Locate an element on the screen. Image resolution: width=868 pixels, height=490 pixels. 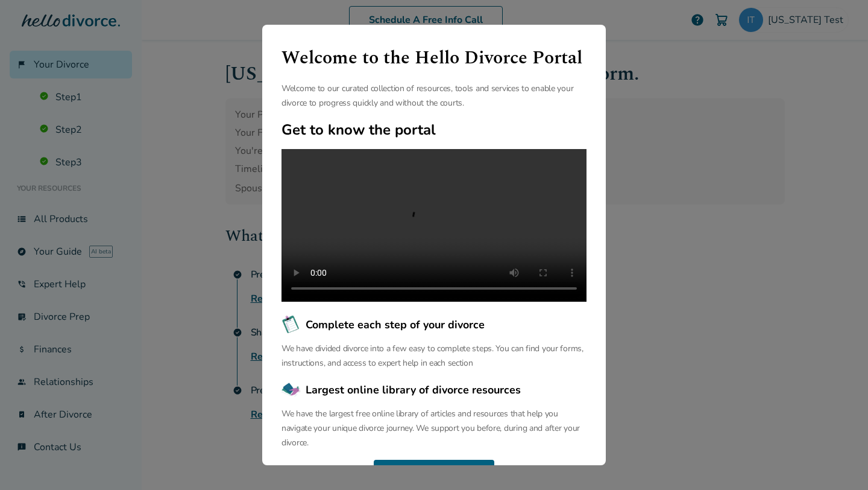
p: Welcome to our curated collection of resources, tools and services to enable your divorce to prog... is located at coordinates (434, 96).